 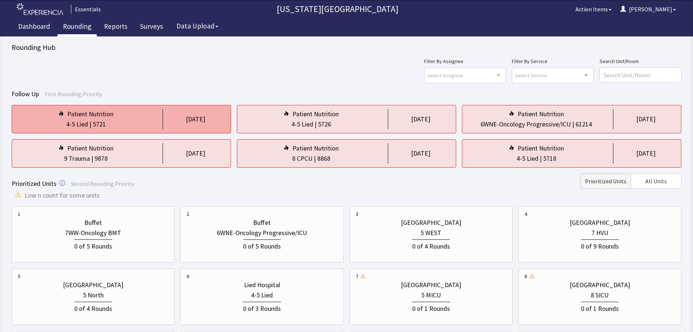 What do you see at coordinates (262, 307) in the screenshot?
I see `div: 0 of 3 Rounds` at bounding box center [262, 307].